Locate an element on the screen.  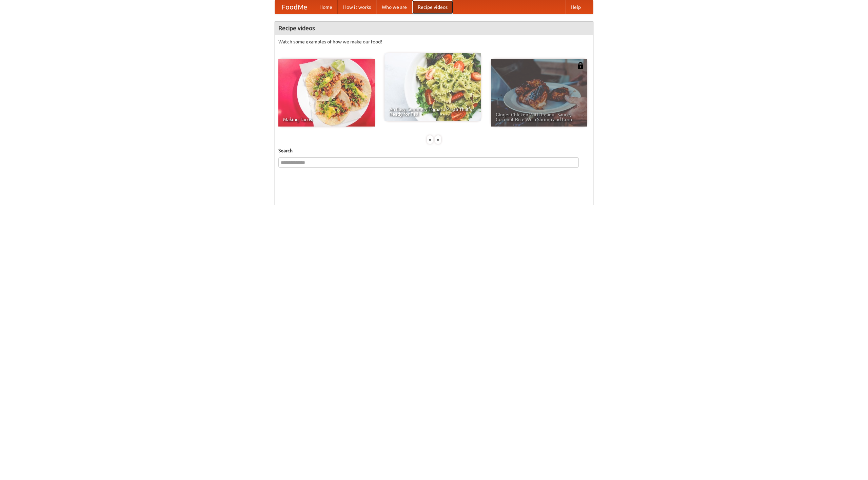
a: Home is located at coordinates (326, 7).